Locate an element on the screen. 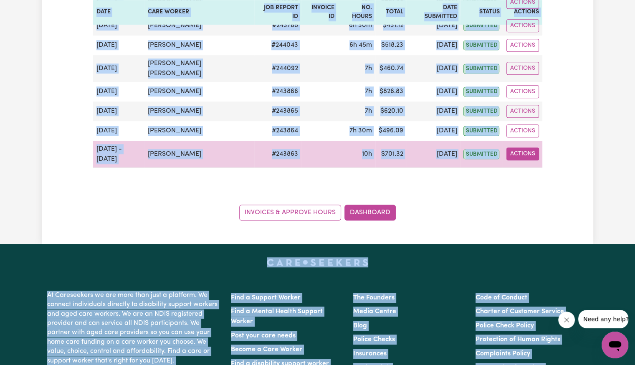 This screenshot has height=365, width=635. td: # 243863 is located at coordinates (278, 154).